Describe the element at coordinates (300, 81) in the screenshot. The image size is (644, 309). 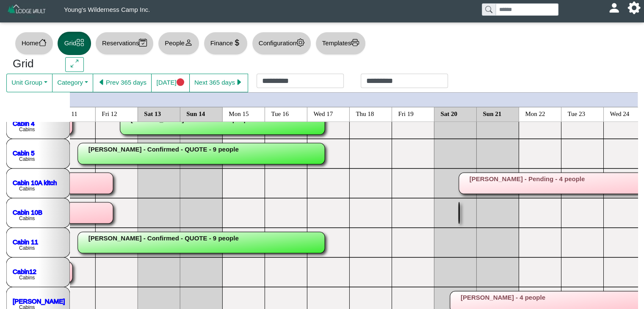
I see `input: Check in` at that location.